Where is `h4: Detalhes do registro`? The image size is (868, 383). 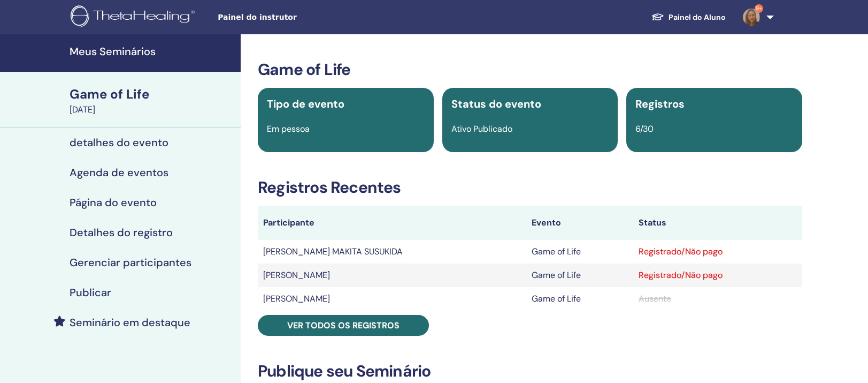 h4: Detalhes do registro is located at coordinates (121, 232).